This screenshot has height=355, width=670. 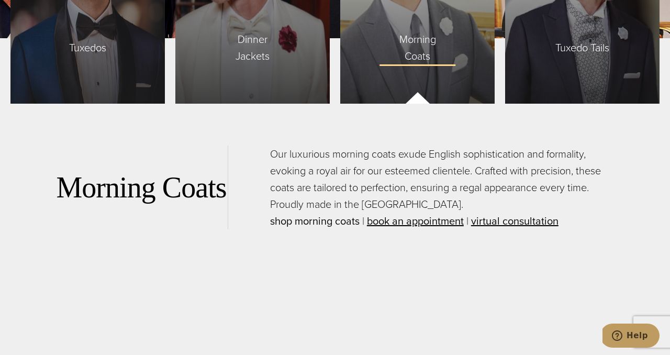 What do you see at coordinates (418, 45) in the screenshot?
I see `span: Morning Coats` at bounding box center [418, 45].